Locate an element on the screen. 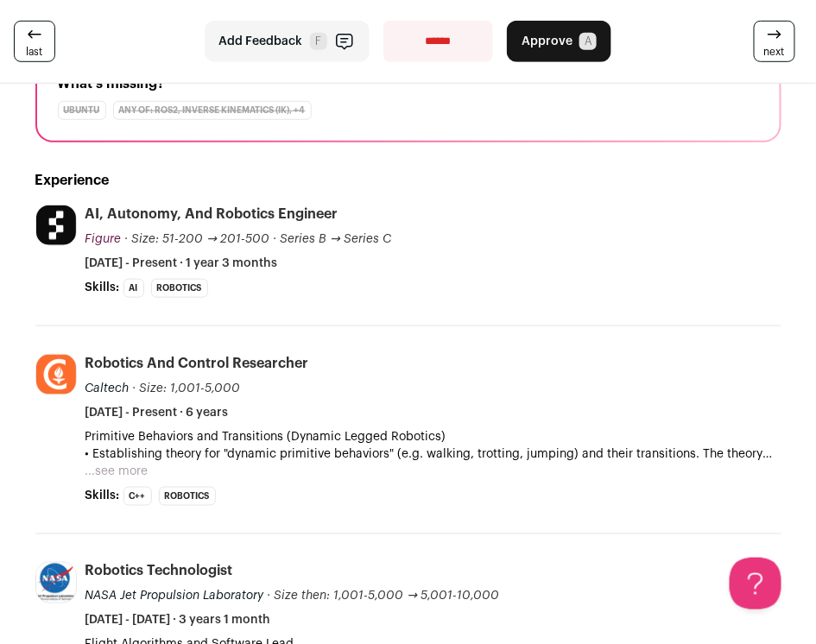  div: Ubuntu is located at coordinates (82, 110).